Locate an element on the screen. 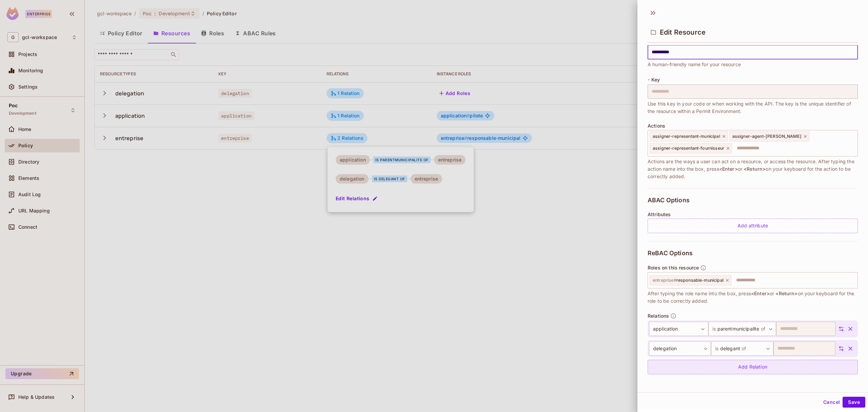 This screenshot has height=412, width=868. div: delegation is located at coordinates (680, 349).